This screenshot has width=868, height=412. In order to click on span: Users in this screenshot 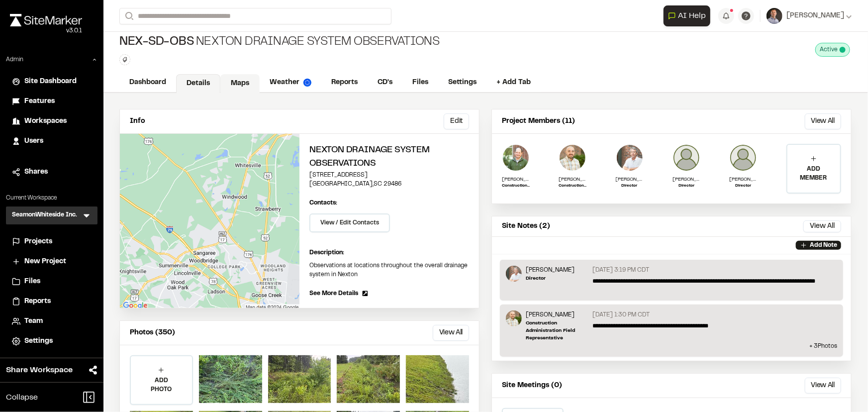, I will do `click(34, 141)`.